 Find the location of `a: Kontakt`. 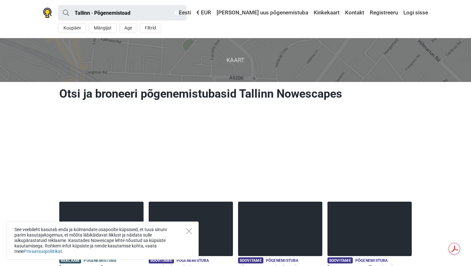

a: Kontakt is located at coordinates (354, 13).